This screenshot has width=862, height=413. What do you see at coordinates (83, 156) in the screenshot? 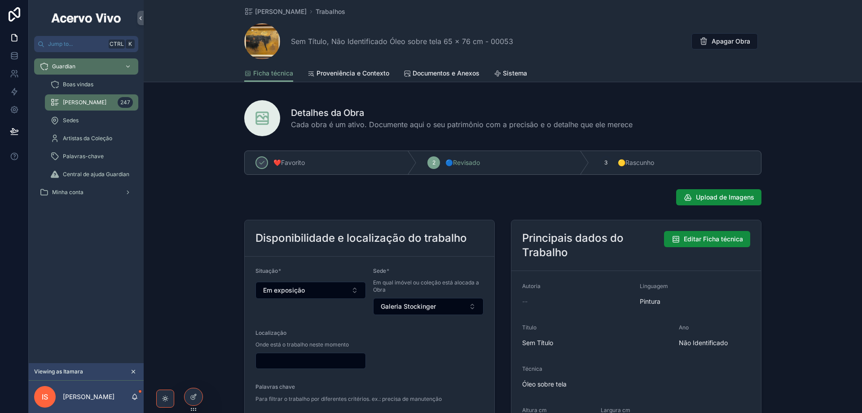
I see `span: Palavras-chave` at bounding box center [83, 156].